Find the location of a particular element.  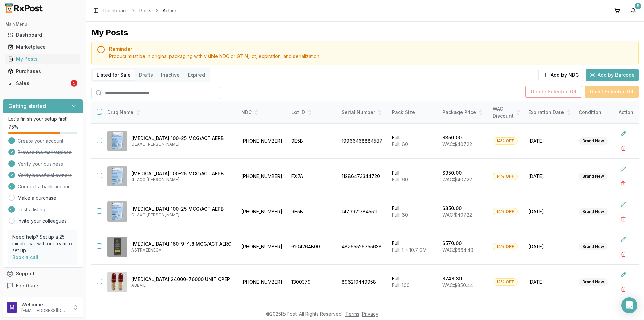

img: Creon 24000-76000 UNIT CPEP is located at coordinates (118, 282).